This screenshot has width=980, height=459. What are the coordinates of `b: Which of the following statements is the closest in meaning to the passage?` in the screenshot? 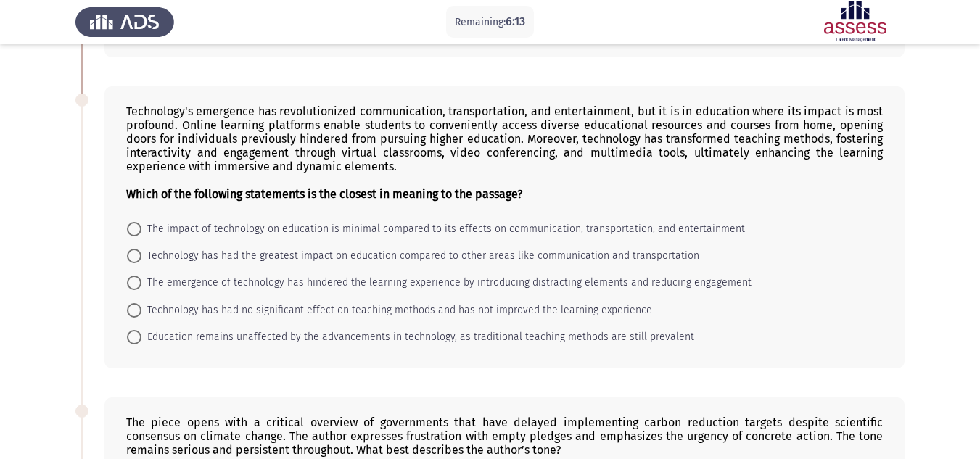 It's located at (324, 194).